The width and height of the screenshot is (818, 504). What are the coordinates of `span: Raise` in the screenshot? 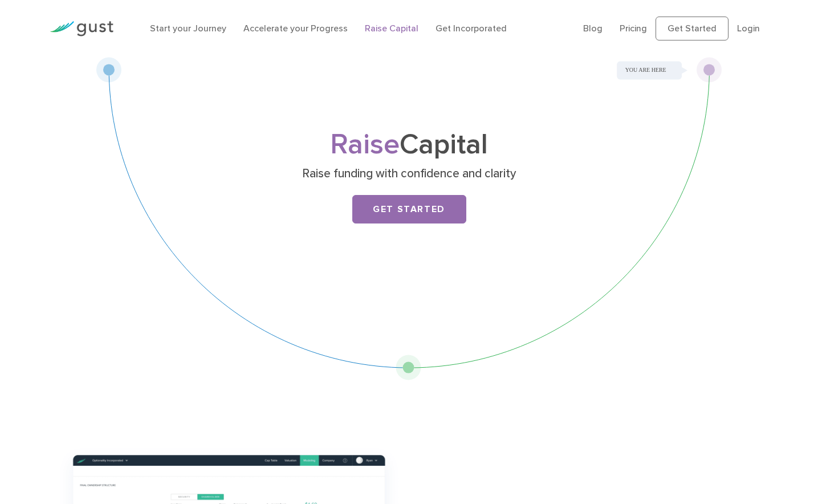 It's located at (365, 145).